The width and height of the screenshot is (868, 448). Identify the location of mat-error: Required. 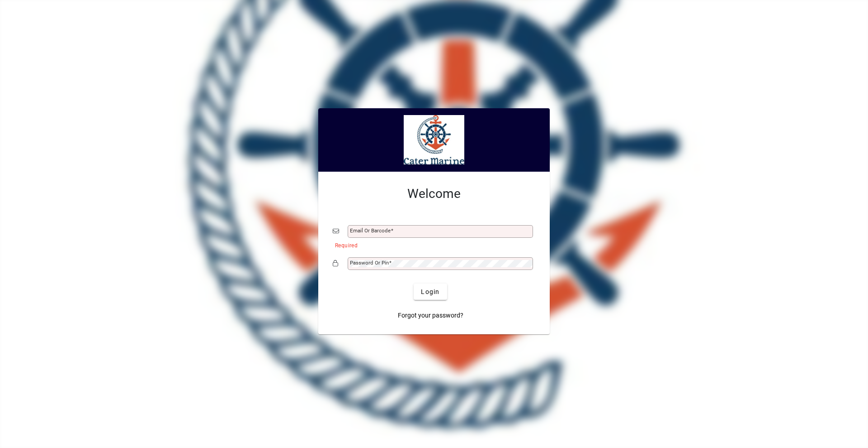
(432, 244).